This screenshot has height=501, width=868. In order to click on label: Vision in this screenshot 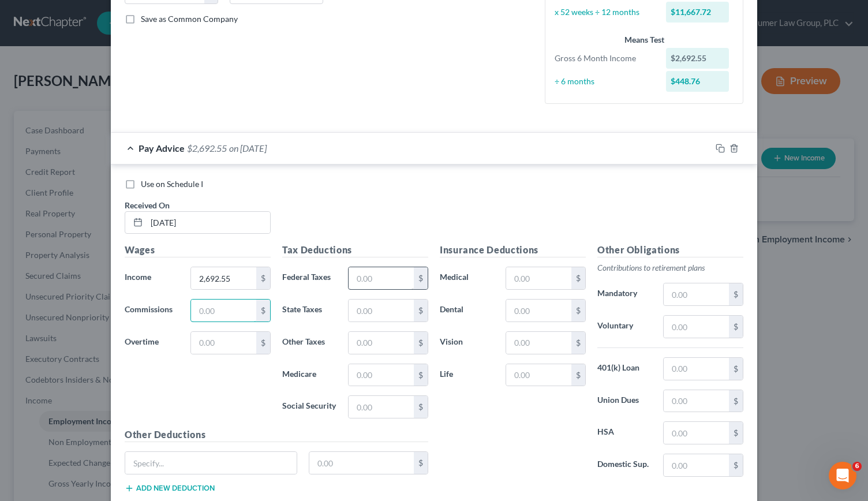, I will do `click(467, 343)`.